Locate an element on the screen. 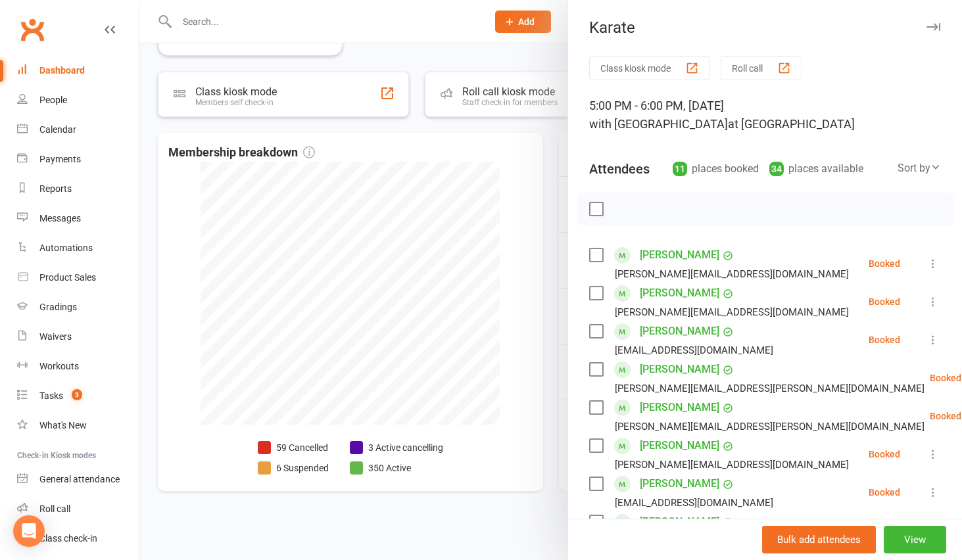 This screenshot has height=560, width=962. div: Workouts is located at coordinates (60, 366).